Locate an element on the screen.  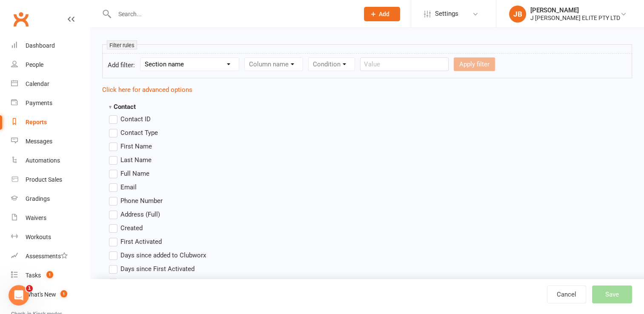
span: Address (Full) is located at coordinates (140, 214).